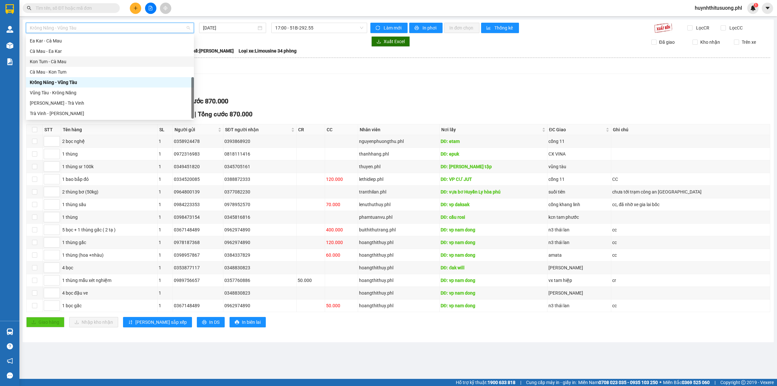 This screenshot has height=386, width=777. Describe the element at coordinates (196, 130) in the screenshot. I see `span: Người gửi` at that location.